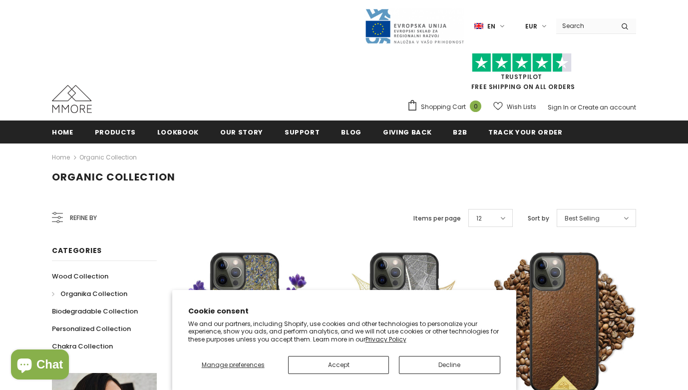 This screenshot has height=390, width=688. What do you see at coordinates (115, 132) in the screenshot?
I see `span: Products` at bounding box center [115, 132].